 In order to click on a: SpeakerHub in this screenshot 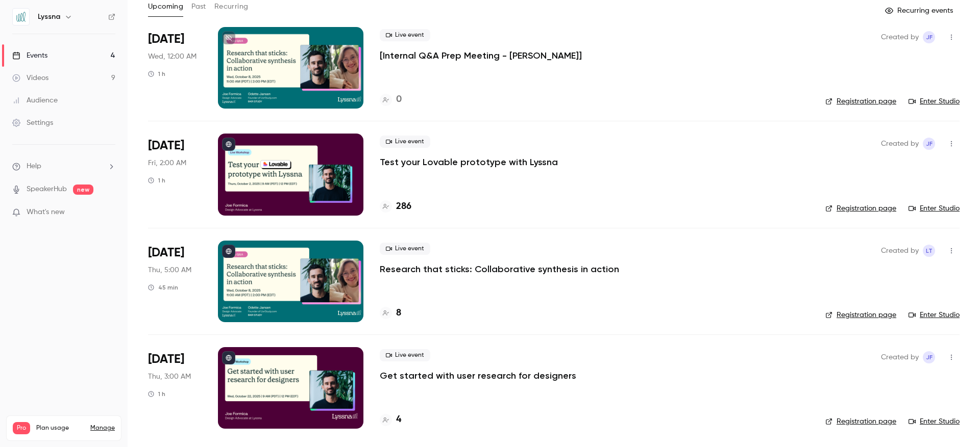, I will do `click(46, 189)`.